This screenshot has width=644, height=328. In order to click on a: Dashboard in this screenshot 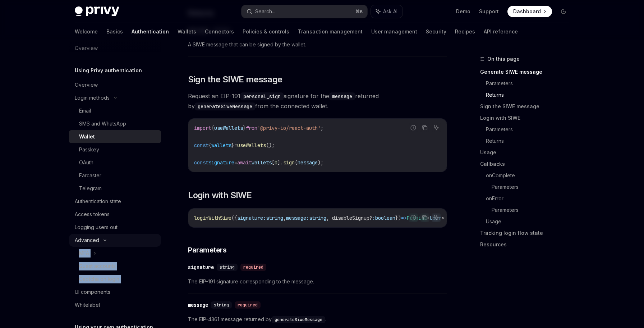, I will do `click(529, 11)`.